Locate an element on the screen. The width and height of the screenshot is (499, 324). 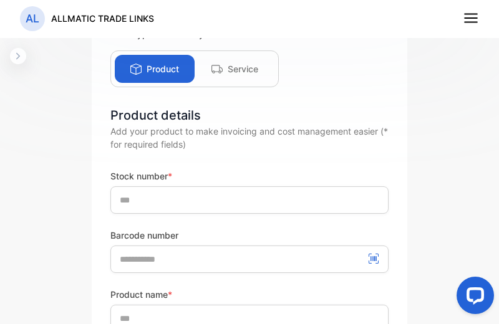
p: AL is located at coordinates (32, 19).